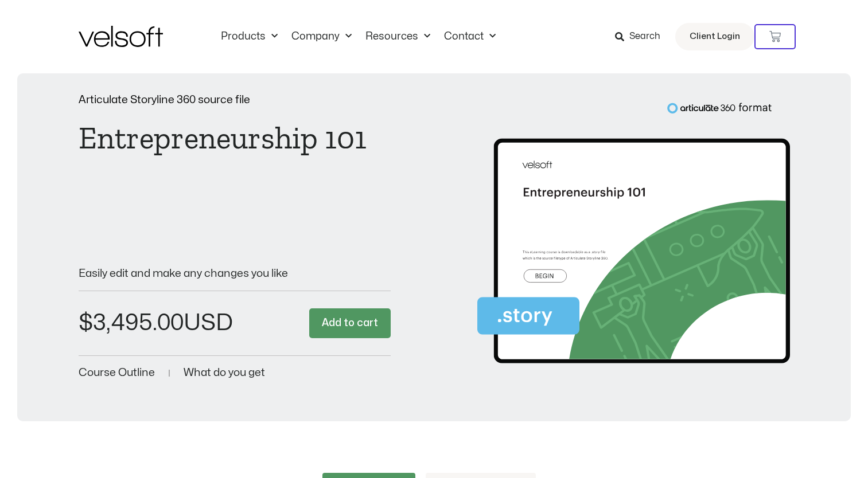 The height and width of the screenshot is (478, 868). What do you see at coordinates (131, 323) in the screenshot?
I see `bdi: 3,495.00` at bounding box center [131, 323].